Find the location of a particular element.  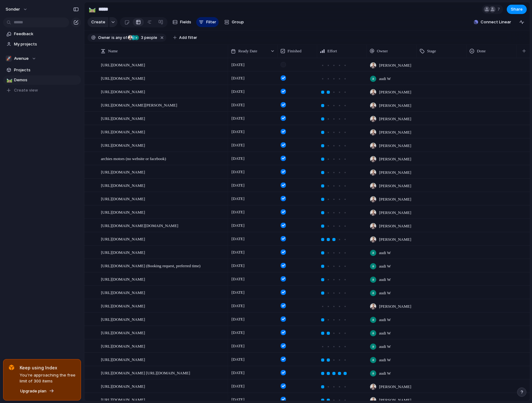

span: Projects is located at coordinates (47, 70).